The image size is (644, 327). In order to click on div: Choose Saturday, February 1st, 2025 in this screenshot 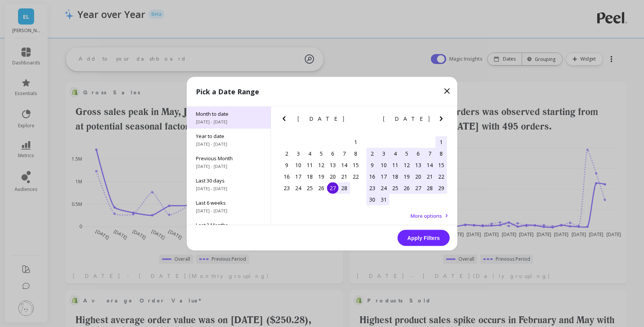, I will do `click(356, 142)`.